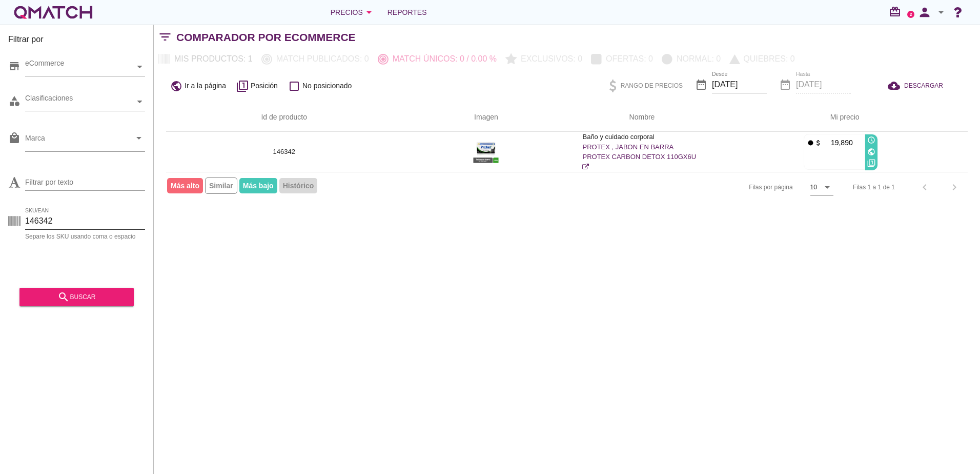  Describe the element at coordinates (841, 117) in the screenshot. I see `th: Mi precio: Not sorted. Activate to sort ascending.` at that location.